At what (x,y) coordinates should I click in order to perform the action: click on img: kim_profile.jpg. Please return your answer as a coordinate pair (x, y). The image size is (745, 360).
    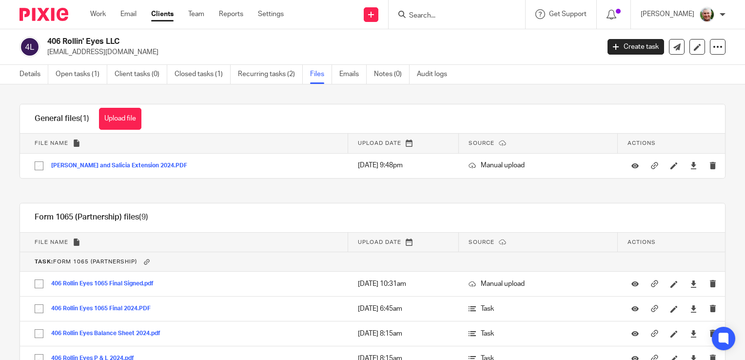
    Looking at the image, I should click on (707, 15).